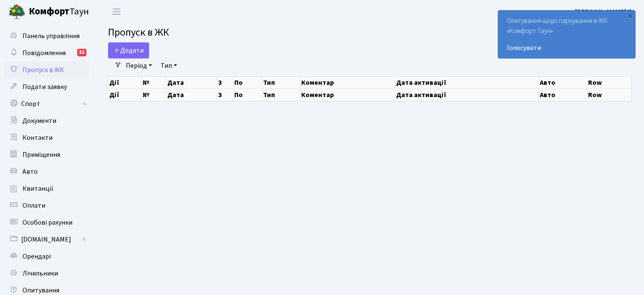  Describe the element at coordinates (37, 138) in the screenshot. I see `span: Контакти` at that location.